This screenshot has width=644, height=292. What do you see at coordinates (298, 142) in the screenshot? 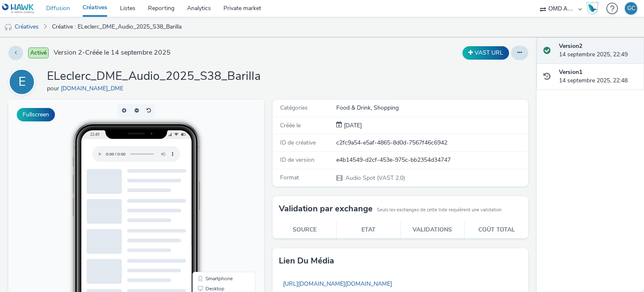
I see `span: ID de créative` at bounding box center [298, 142].